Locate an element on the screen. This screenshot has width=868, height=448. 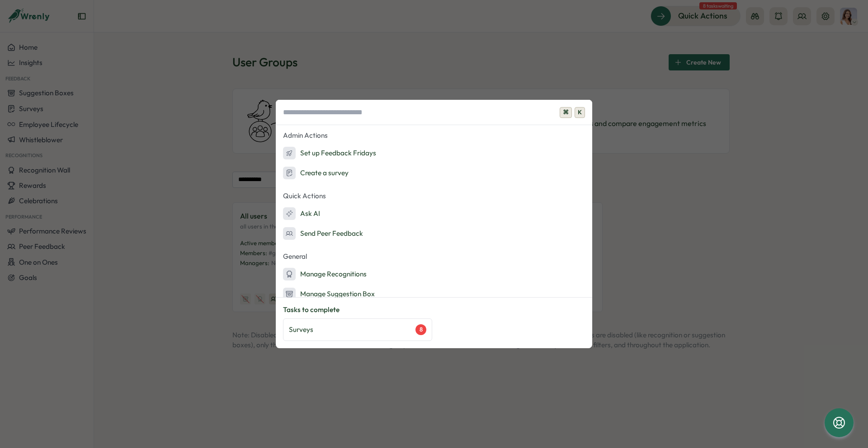
button: Set up Feedback Fridays is located at coordinates (434, 153).